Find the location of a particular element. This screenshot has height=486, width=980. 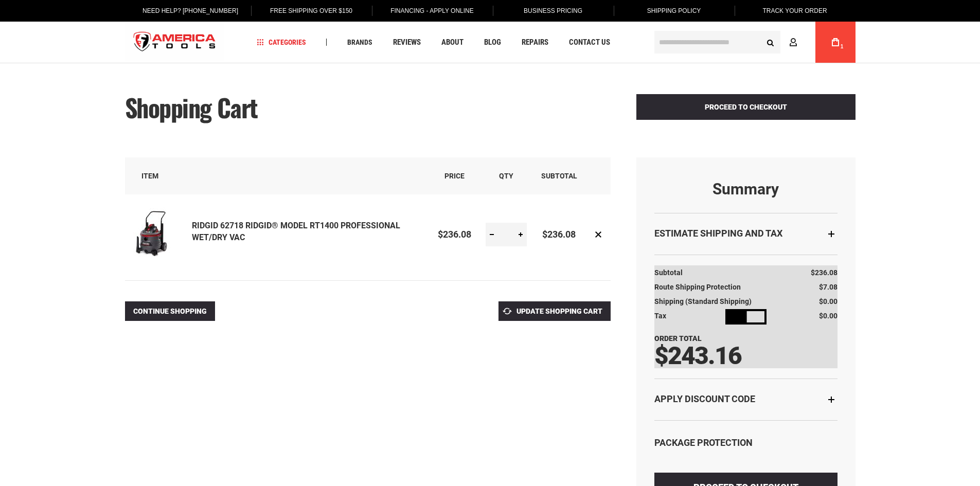

a: Repairs is located at coordinates (535, 42).